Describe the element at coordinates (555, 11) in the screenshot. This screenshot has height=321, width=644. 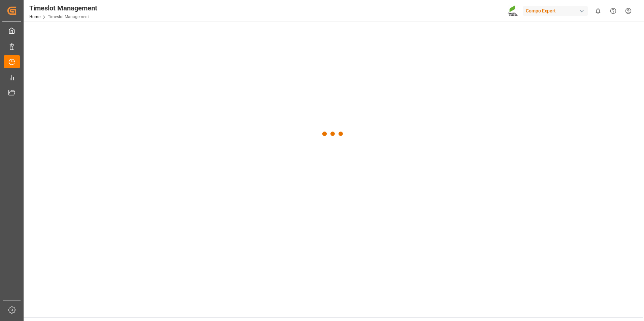
I see `div: Compo Expert` at that location.